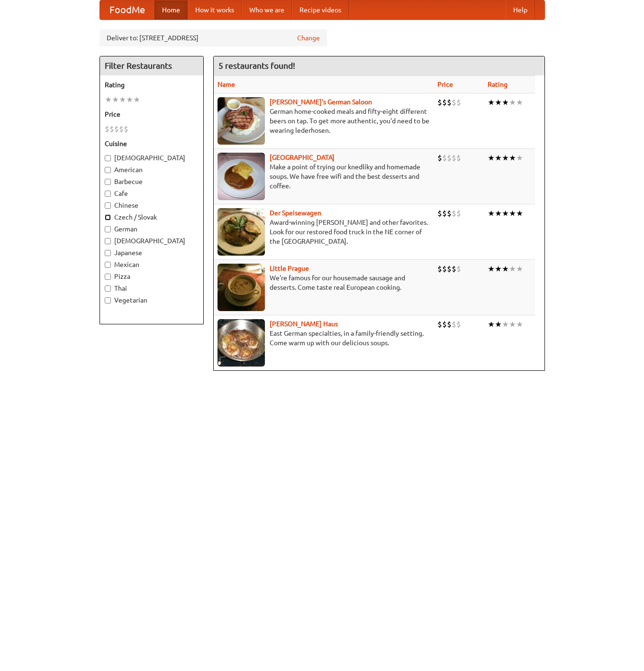  Describe the element at coordinates (241, 176) in the screenshot. I see `img: czechpoint.jpg` at that location.